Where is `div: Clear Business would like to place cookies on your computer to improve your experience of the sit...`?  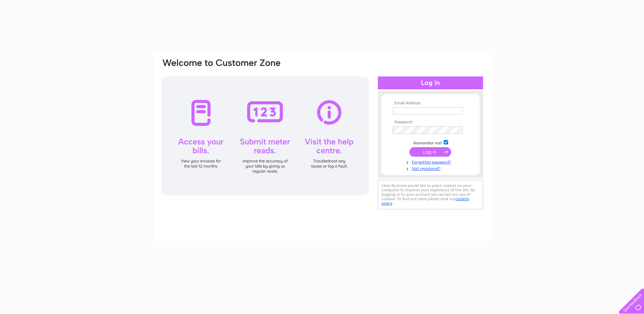 div: Clear Business would like to place cookies on your computer to improve your experience of the sit... is located at coordinates (431, 194).